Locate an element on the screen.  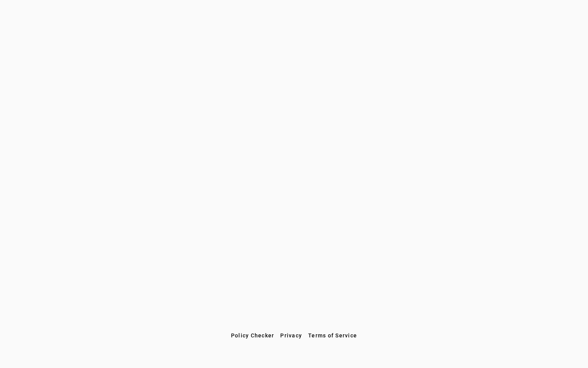
span: Privacy is located at coordinates (291, 336).